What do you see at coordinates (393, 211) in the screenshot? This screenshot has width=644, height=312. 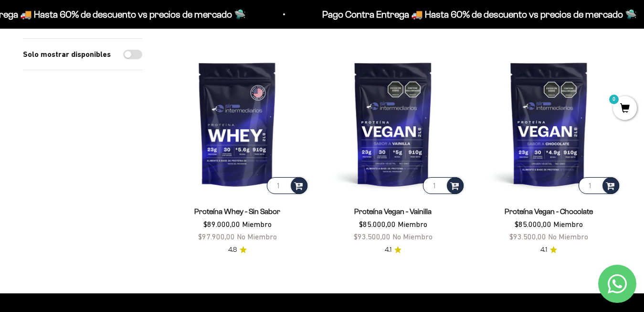 I see `a: Proteína Vegan - Vainilla` at bounding box center [393, 211].